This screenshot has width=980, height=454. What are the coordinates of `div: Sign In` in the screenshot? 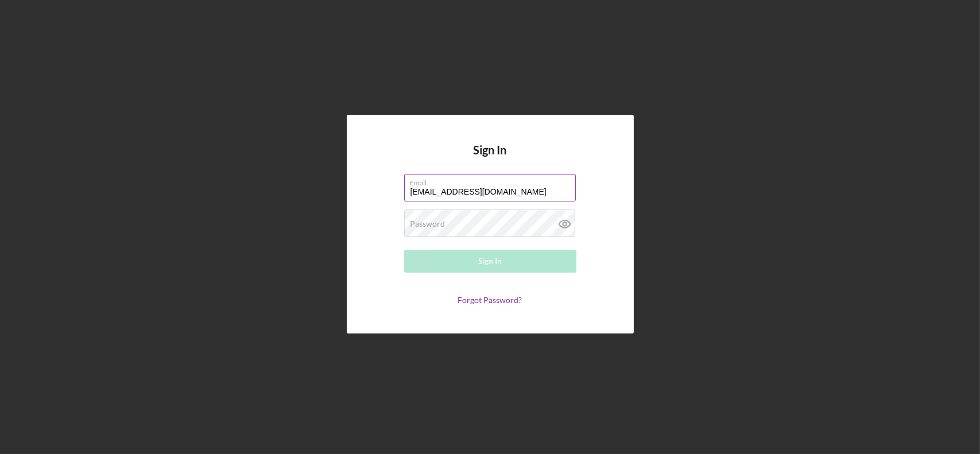 It's located at (490, 261).